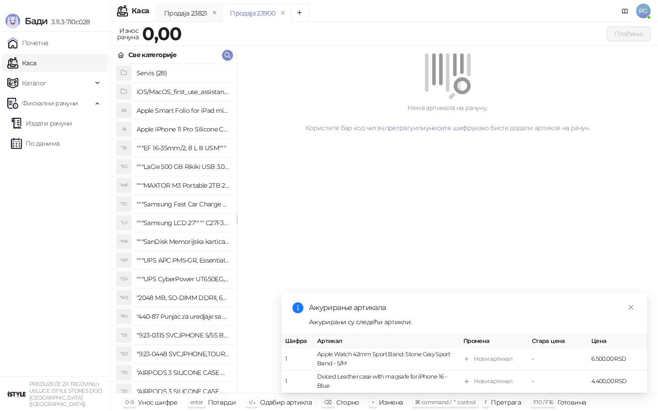 The image size is (658, 411). Describe the element at coordinates (158, 402) in the screenshot. I see `div: Унос шифре` at that location.